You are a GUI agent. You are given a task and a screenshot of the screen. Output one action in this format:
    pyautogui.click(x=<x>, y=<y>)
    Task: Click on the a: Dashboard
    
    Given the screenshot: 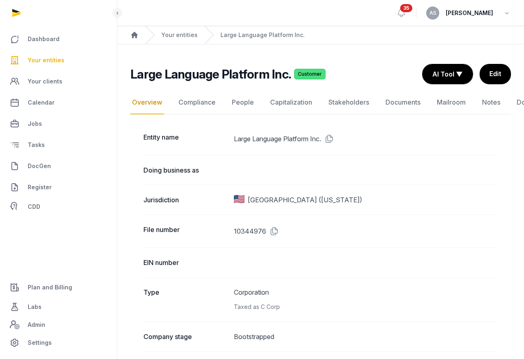 What is the action you would take?
    pyautogui.click(x=58, y=39)
    